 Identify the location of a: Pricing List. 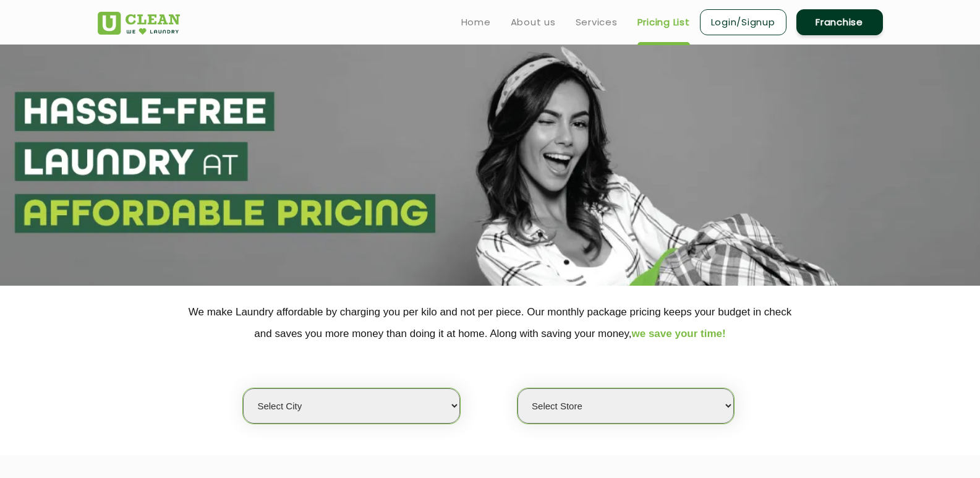
(663, 22).